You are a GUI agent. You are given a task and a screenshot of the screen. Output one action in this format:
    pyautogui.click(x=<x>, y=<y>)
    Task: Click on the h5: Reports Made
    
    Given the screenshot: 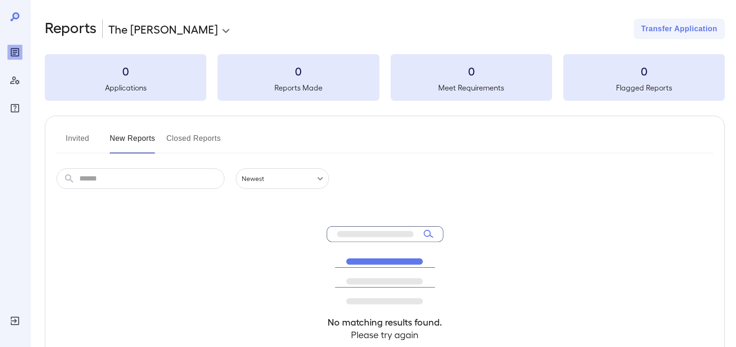 What is the action you would take?
    pyautogui.click(x=298, y=88)
    